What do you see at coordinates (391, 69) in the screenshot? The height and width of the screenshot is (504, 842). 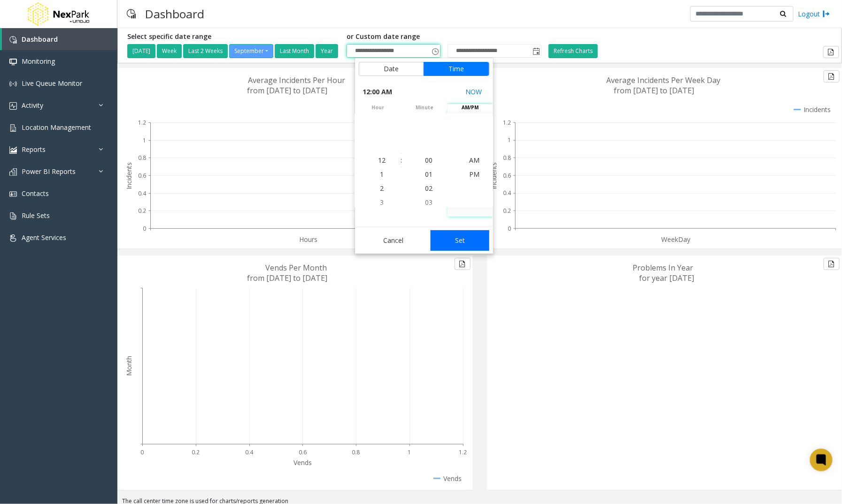 I see `button: Date tab` at bounding box center [391, 69].